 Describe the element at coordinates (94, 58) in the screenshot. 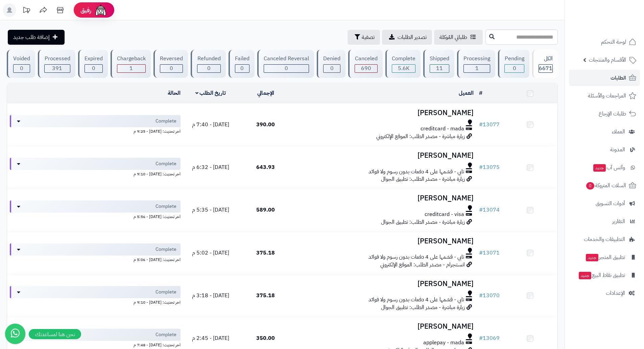

I see `div: Expired` at that location.